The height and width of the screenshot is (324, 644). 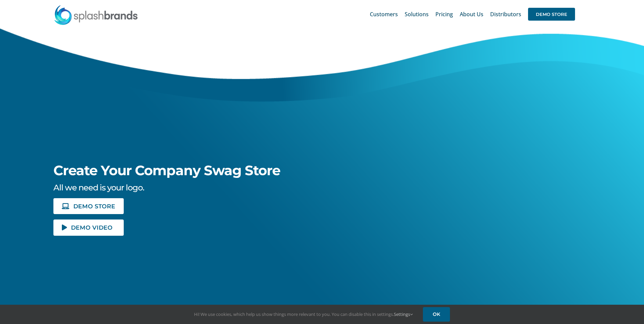 What do you see at coordinates (417, 14) in the screenshot?
I see `span: Solutions` at bounding box center [417, 14].